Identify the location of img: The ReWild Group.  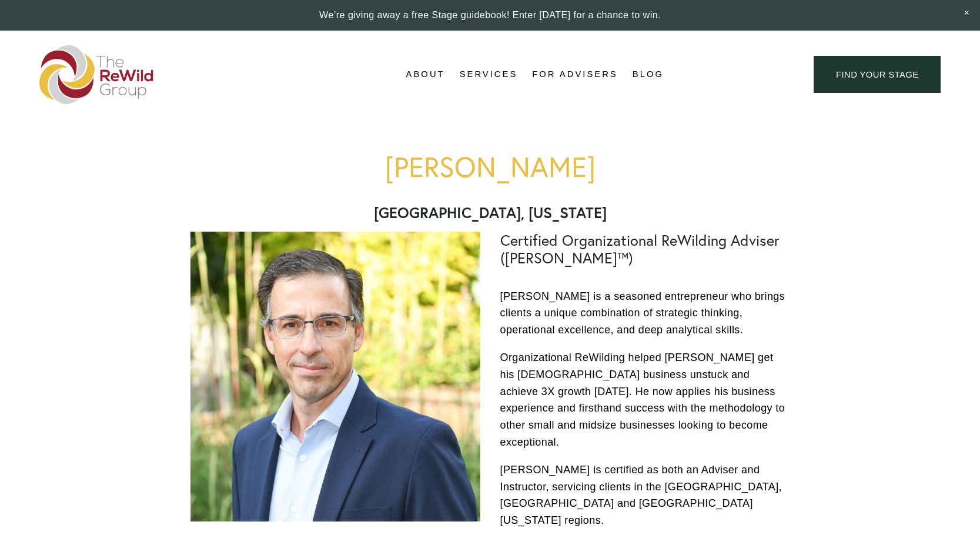
(97, 75).